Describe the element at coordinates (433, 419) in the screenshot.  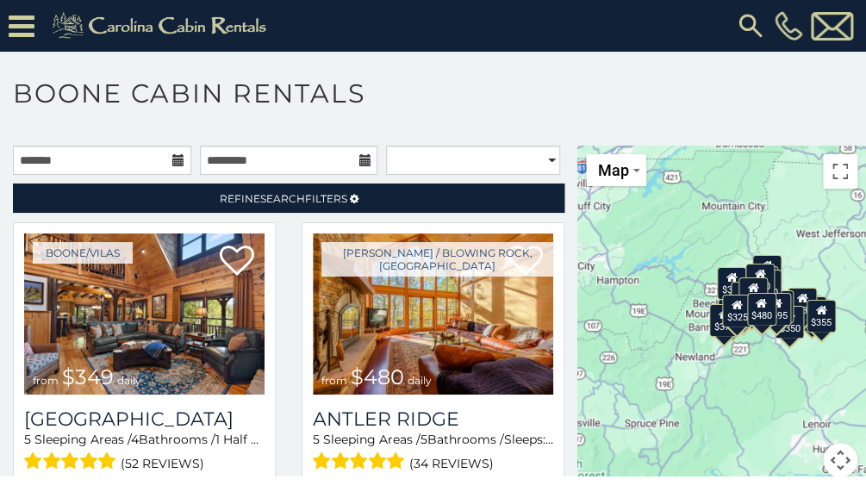
I see `h3: Antler Ridge` at that location.